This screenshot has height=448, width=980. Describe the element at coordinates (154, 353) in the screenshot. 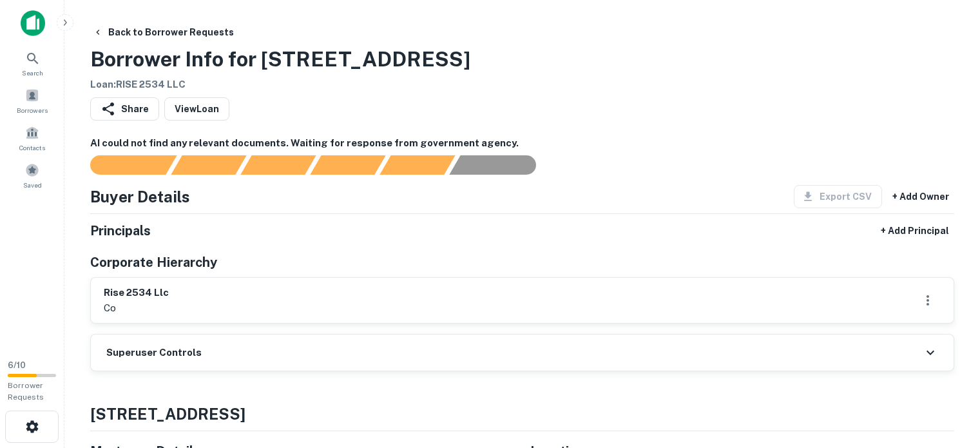

I see `h6: Superuser Controls` at that location.